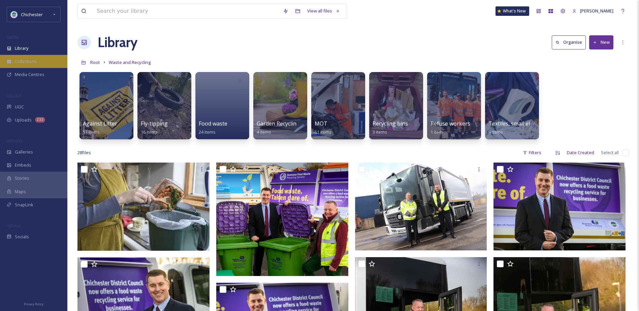  What do you see at coordinates (30, 74) in the screenshot?
I see `span: Media Centres` at bounding box center [30, 74].